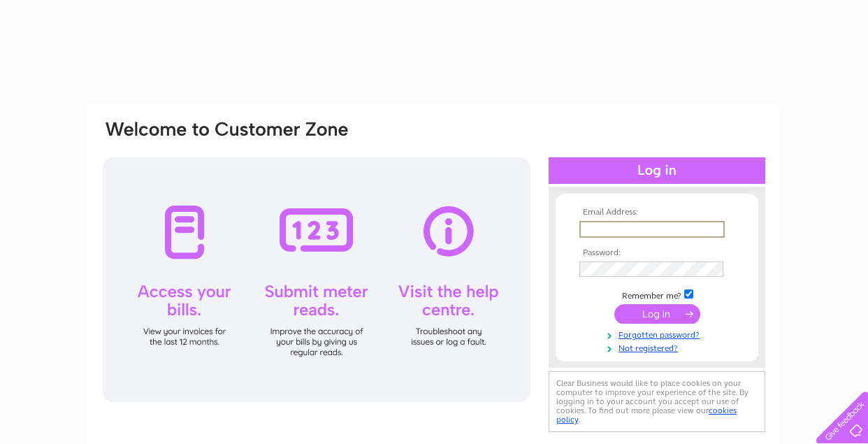 The height and width of the screenshot is (444, 868). I want to click on a: Not registered?, so click(659, 347).